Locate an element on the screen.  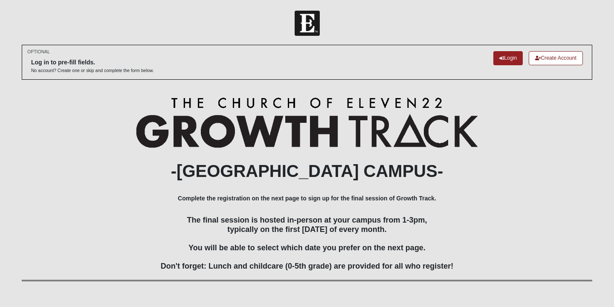
a: Create Account is located at coordinates (555, 58).